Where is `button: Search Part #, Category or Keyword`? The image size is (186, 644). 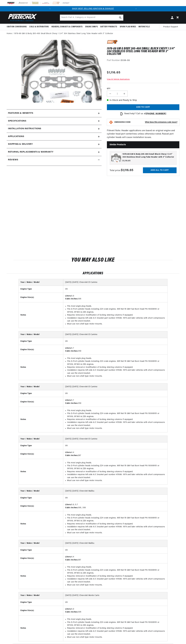
button: Search Part #, Category or Keyword is located at coordinates (120, 18).